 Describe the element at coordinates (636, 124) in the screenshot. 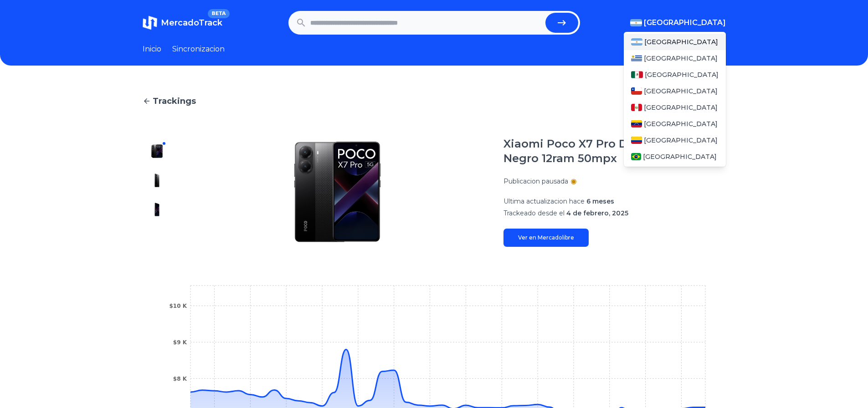

I see `img: Venezuela` at that location.